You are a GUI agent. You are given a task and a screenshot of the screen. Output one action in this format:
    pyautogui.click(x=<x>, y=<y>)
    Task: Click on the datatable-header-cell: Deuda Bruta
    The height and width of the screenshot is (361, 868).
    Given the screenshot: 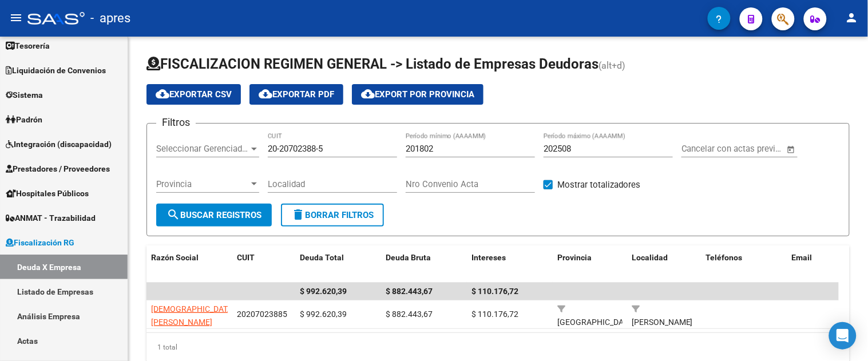 What is the action you would take?
    pyautogui.click(x=424, y=264)
    